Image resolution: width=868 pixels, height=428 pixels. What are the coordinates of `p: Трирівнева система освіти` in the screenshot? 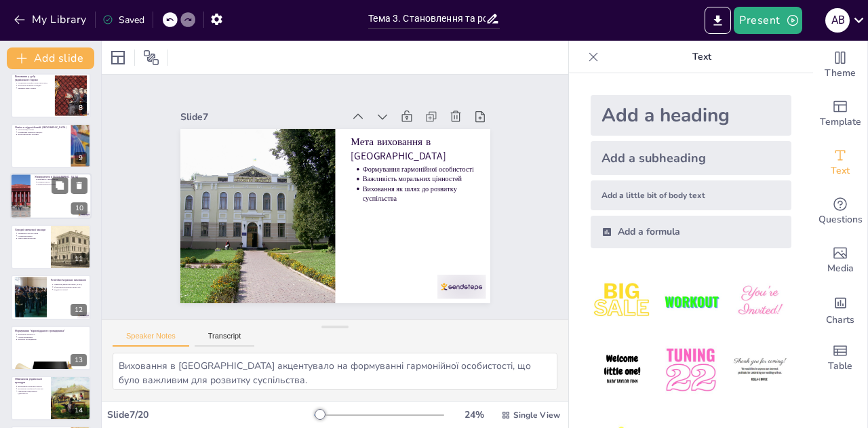 It's located at (32, 233).